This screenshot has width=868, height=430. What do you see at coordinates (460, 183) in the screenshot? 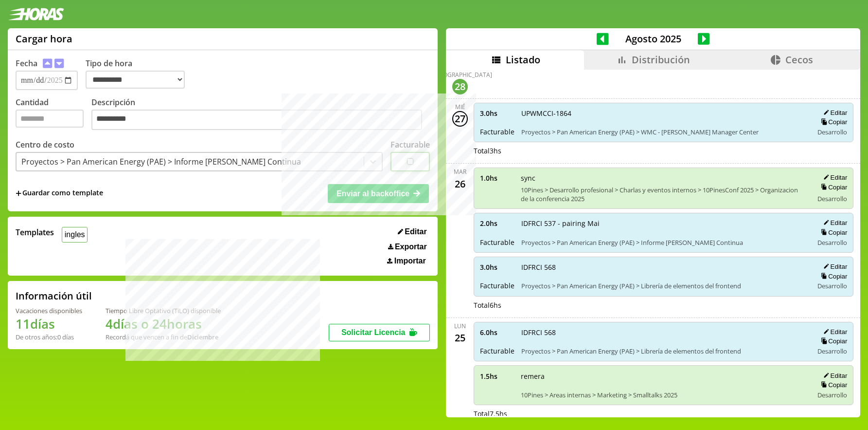
I see `div: 26` at bounding box center [460, 183].